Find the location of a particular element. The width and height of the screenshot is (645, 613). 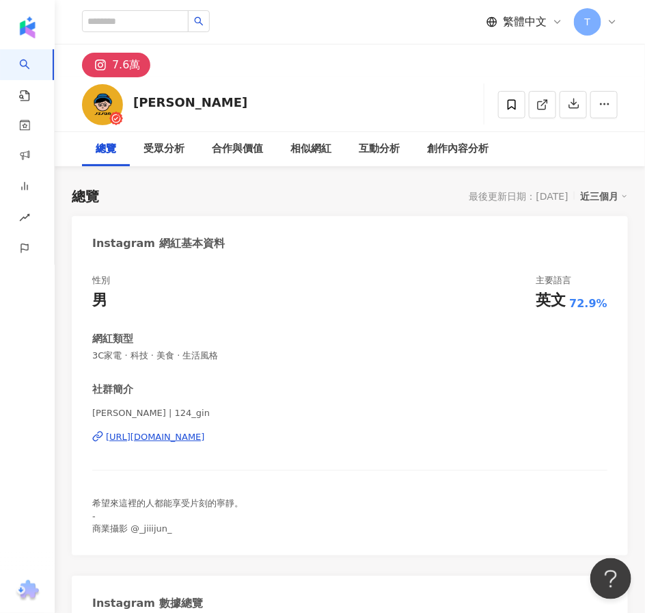

span: search is located at coordinates (199, 21).